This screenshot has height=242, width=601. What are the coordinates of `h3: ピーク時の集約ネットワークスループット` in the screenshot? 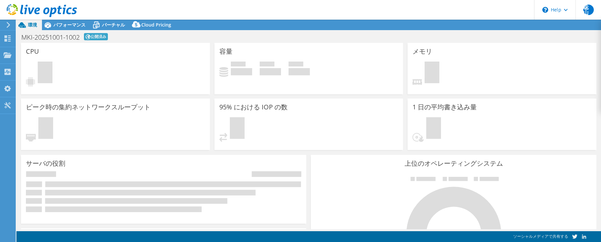 It's located at (88, 107).